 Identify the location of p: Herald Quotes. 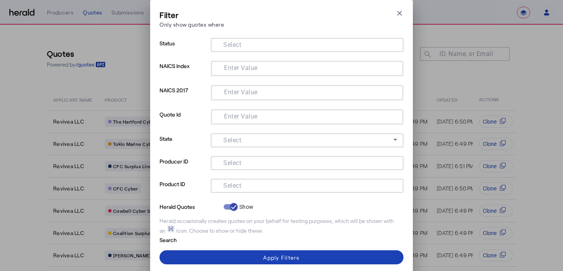
(190, 206).